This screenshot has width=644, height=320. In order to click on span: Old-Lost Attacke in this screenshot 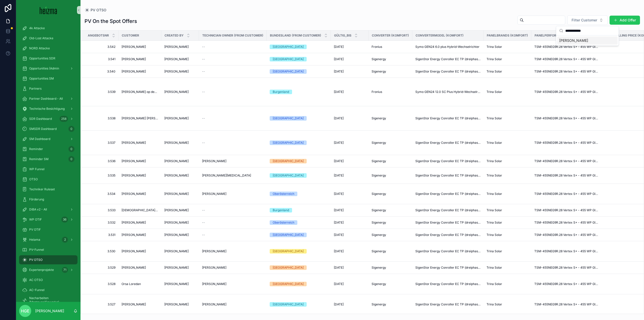, I will do `click(41, 39)`.